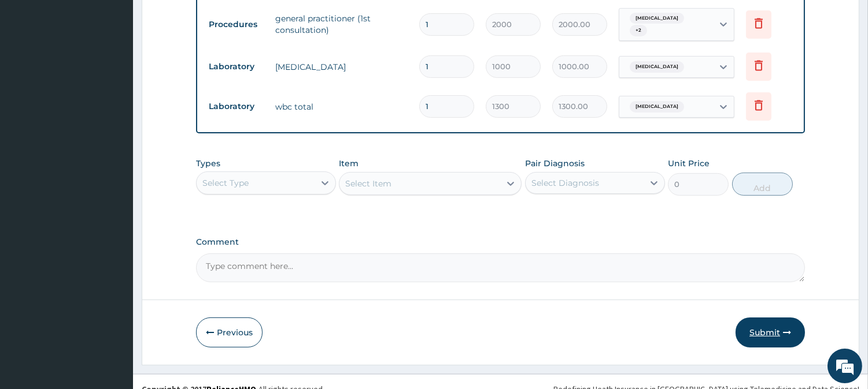 Image resolution: width=868 pixels, height=389 pixels. What do you see at coordinates (762, 184) in the screenshot?
I see `button: Add` at bounding box center [762, 184].